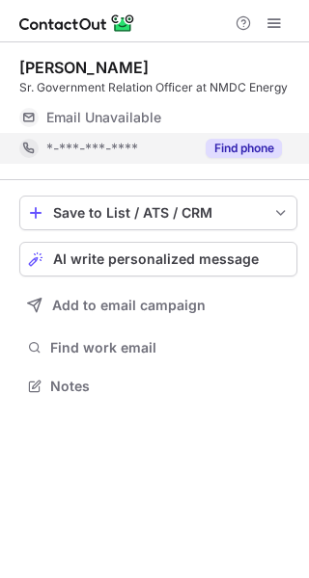 This screenshot has height=578, width=309. I want to click on span: AI write personalized message, so click(155, 259).